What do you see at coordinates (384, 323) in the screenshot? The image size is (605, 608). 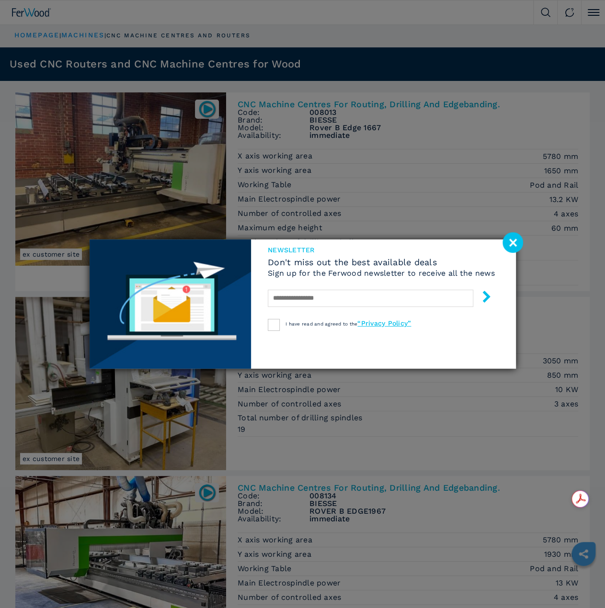 I see `a: “Privacy Policy”` at bounding box center [384, 323].